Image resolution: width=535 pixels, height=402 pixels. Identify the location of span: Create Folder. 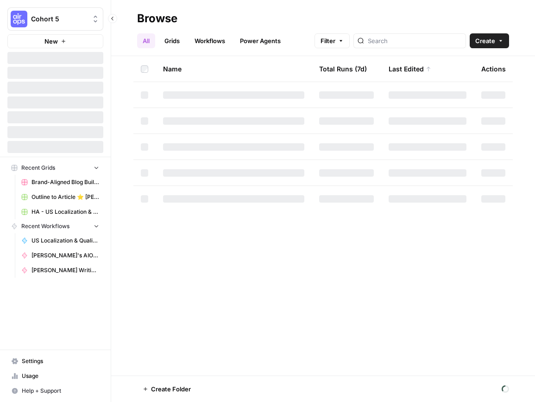
(171, 389).